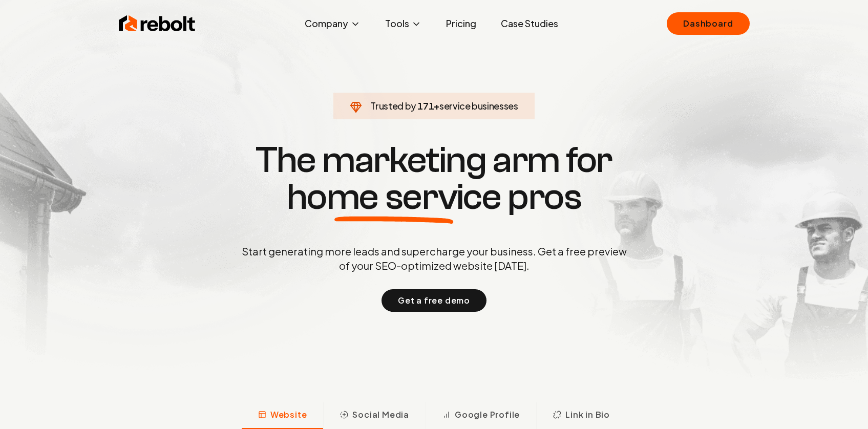 This screenshot has width=868, height=429. I want to click on button: Social Media, so click(374, 416).